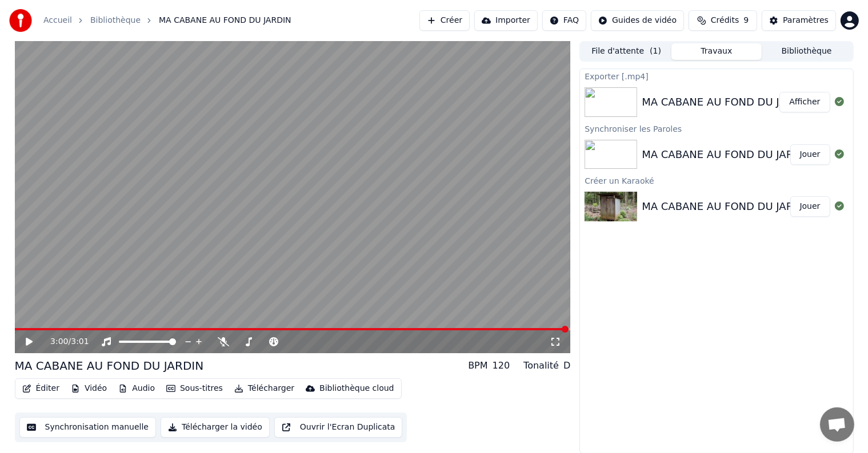 The height and width of the screenshot is (453, 868). Describe the element at coordinates (41, 389) in the screenshot. I see `button: Éditer` at that location.